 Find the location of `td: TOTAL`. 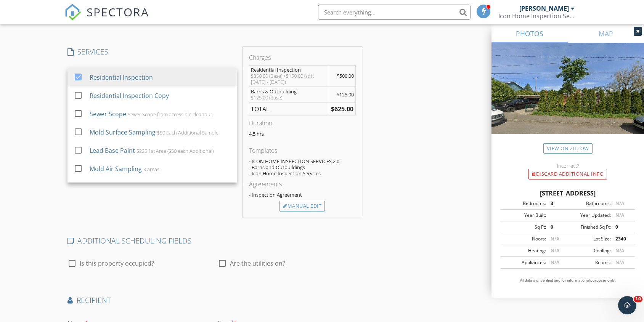

td: TOTAL is located at coordinates (289, 109).